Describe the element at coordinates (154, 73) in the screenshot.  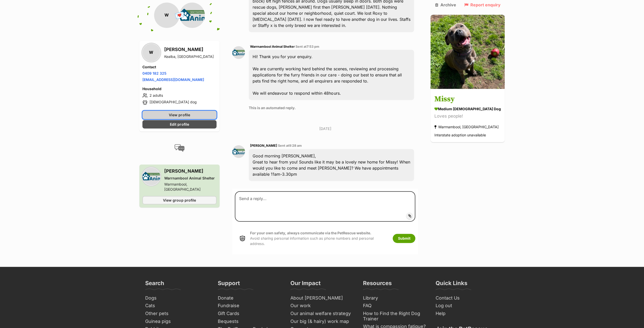
I see `a: 0409 182 325` at that location.